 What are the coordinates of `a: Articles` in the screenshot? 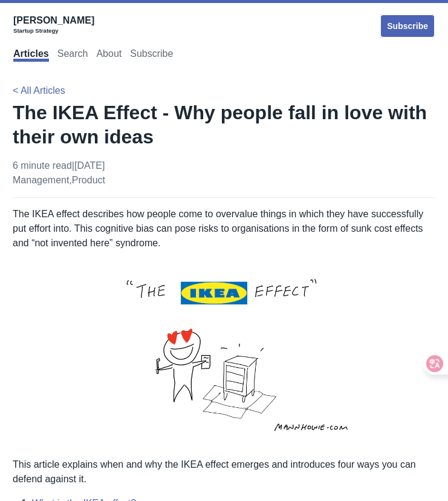 It's located at (30, 55).